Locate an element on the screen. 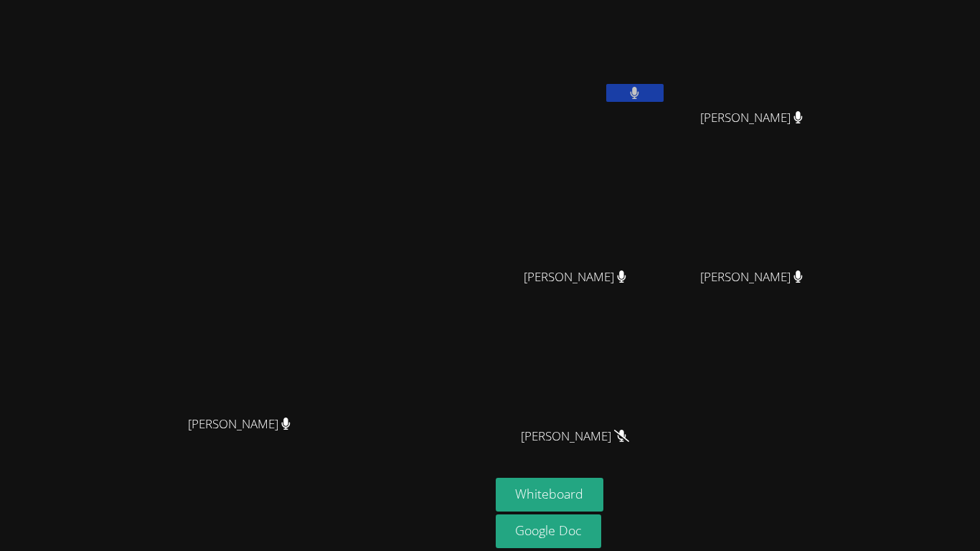 The height and width of the screenshot is (551, 980). a: Google Doc is located at coordinates (549, 531).